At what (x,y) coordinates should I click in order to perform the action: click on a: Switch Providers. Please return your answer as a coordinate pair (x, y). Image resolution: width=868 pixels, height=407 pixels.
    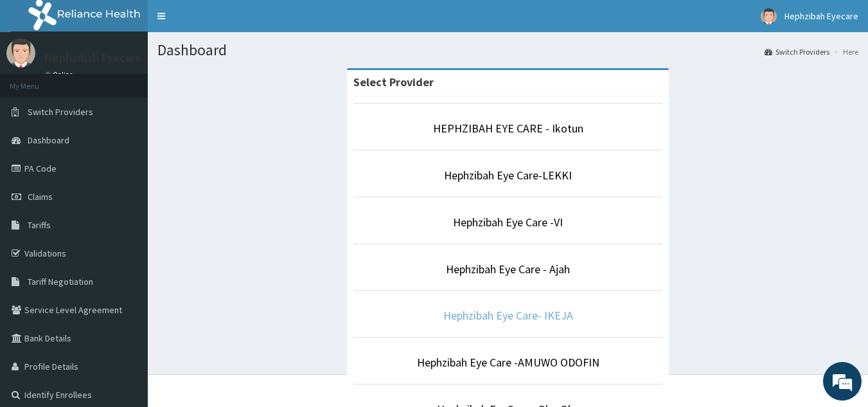
    Looking at the image, I should click on (796, 51).